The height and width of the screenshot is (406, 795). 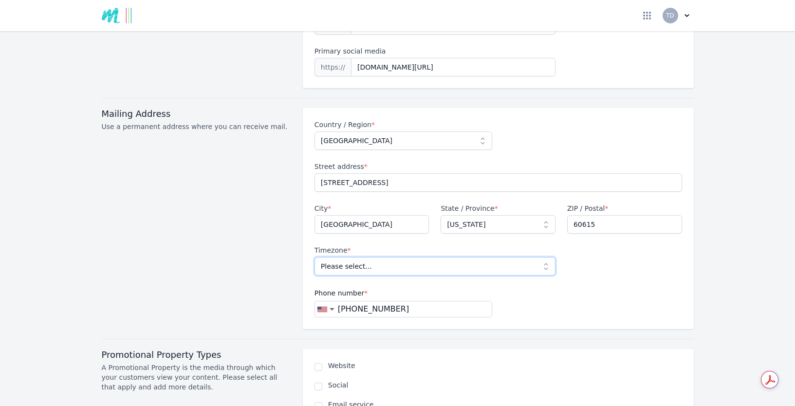 I want to click on h3: Mailing Address, so click(x=196, y=114).